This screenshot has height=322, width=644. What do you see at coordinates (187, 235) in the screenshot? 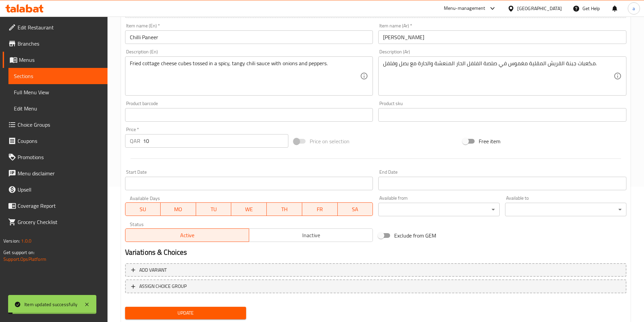
I see `span: Active` at bounding box center [187, 235].